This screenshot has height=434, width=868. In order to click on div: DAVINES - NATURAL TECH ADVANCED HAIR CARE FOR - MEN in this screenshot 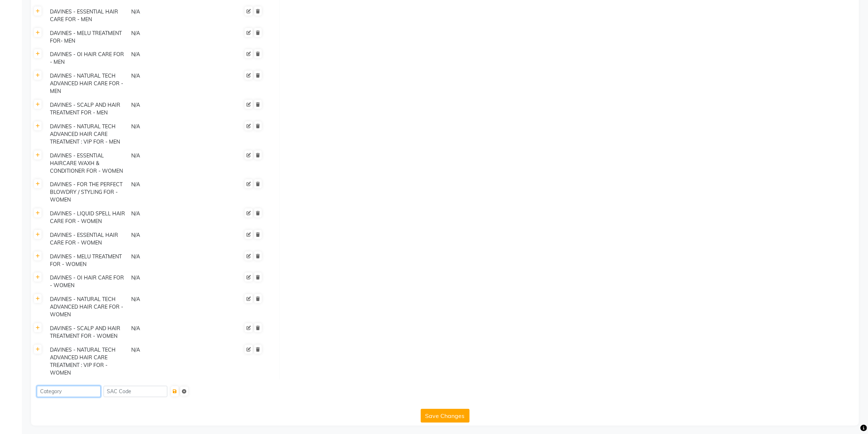, I will do `click(87, 84)`.